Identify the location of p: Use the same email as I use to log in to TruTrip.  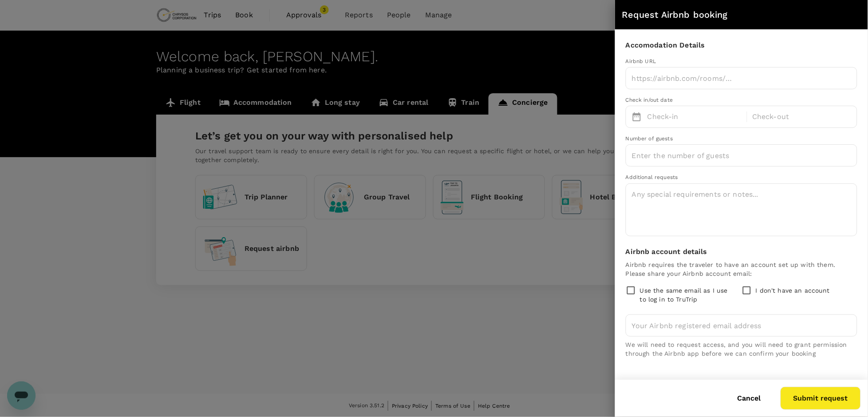
(687, 295).